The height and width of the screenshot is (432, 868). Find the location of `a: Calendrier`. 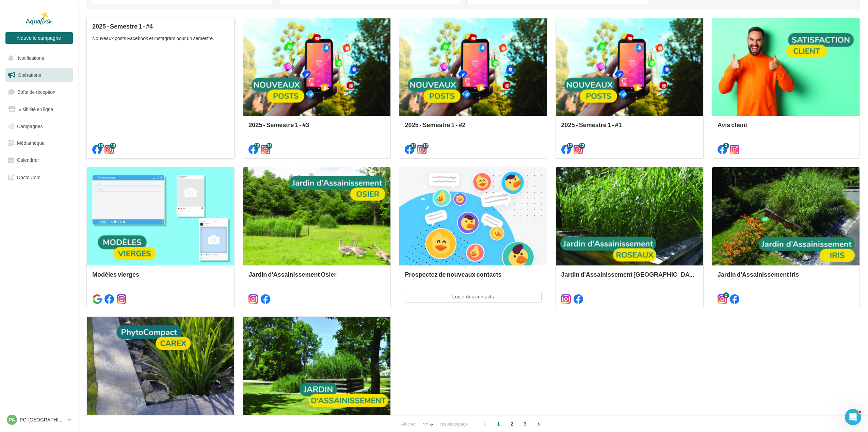

a: Calendrier is located at coordinates (39, 160).